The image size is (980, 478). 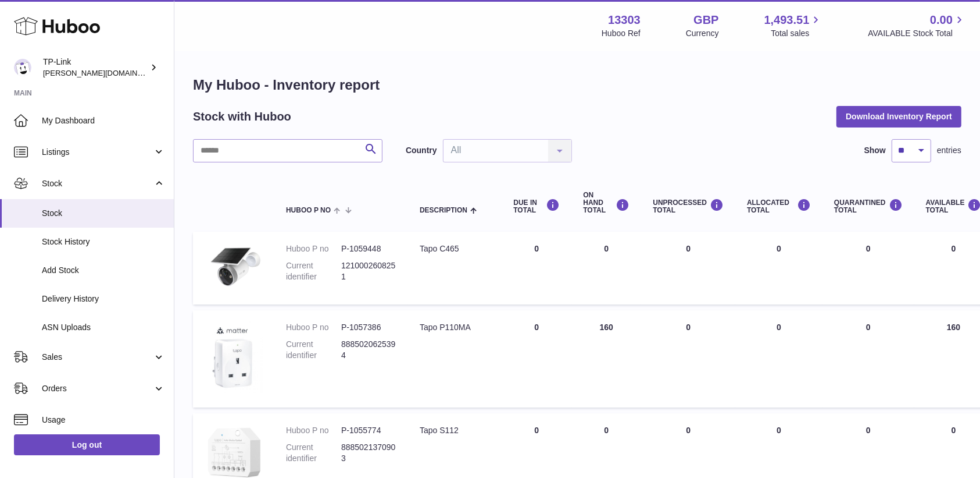 What do you see at coordinates (917, 26) in the screenshot?
I see `a: 0.00 AVAILABLE Stock Total` at bounding box center [917, 26].